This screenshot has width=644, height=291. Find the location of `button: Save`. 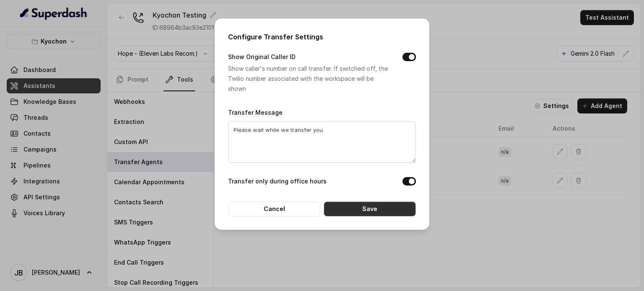

button: Save is located at coordinates (370, 209).